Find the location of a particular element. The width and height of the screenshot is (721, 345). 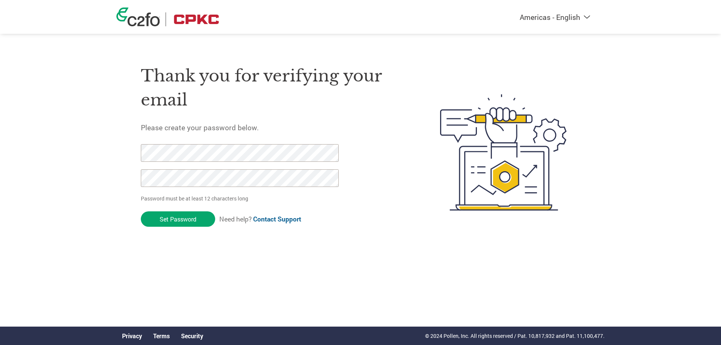

a: Privacy is located at coordinates (132, 336).